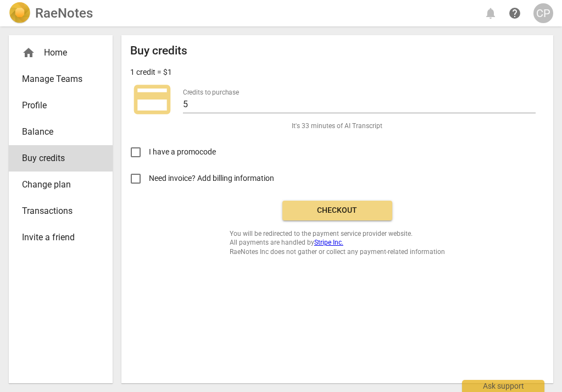 The image size is (562, 392). What do you see at coordinates (60, 237) in the screenshot?
I see `a: Invite a friend` at bounding box center [60, 237].